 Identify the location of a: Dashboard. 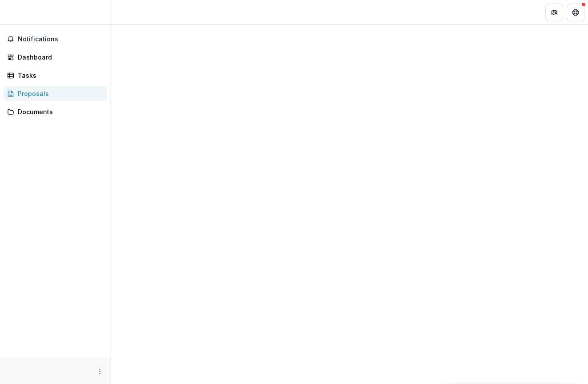
(55, 57).